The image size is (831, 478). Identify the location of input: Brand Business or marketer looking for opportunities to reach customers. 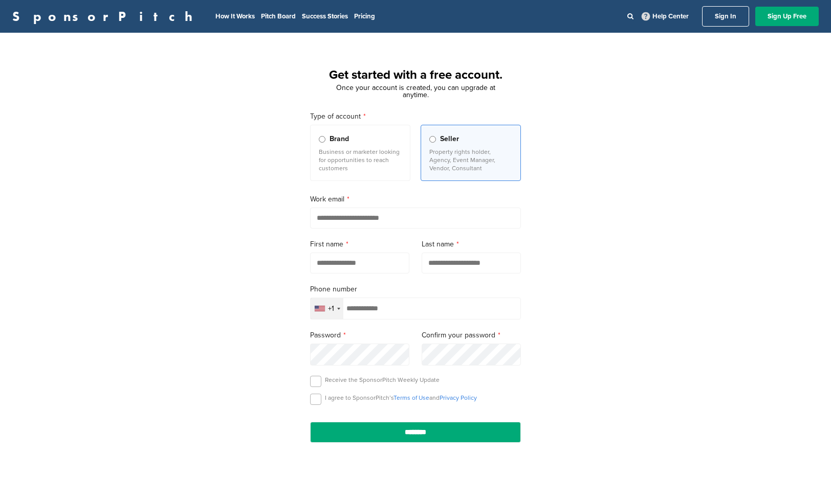
(322, 139).